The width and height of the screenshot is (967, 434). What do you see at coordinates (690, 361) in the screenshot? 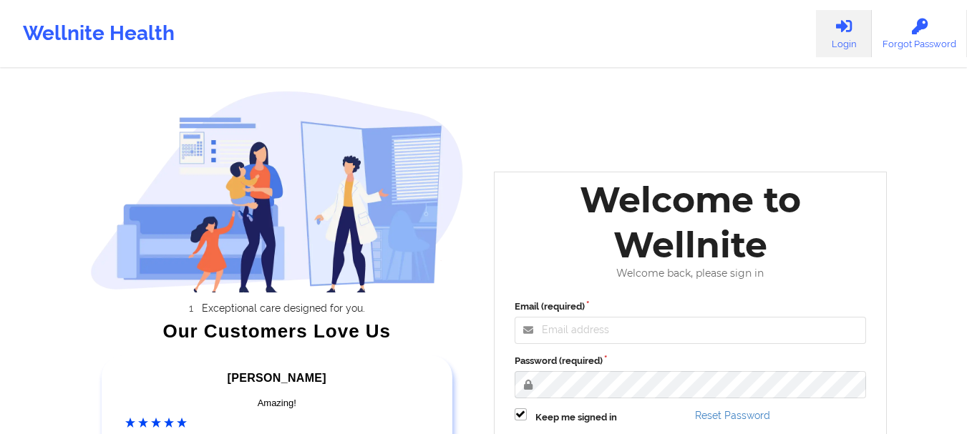
I see `label: Password (required)` at bounding box center [690, 361].